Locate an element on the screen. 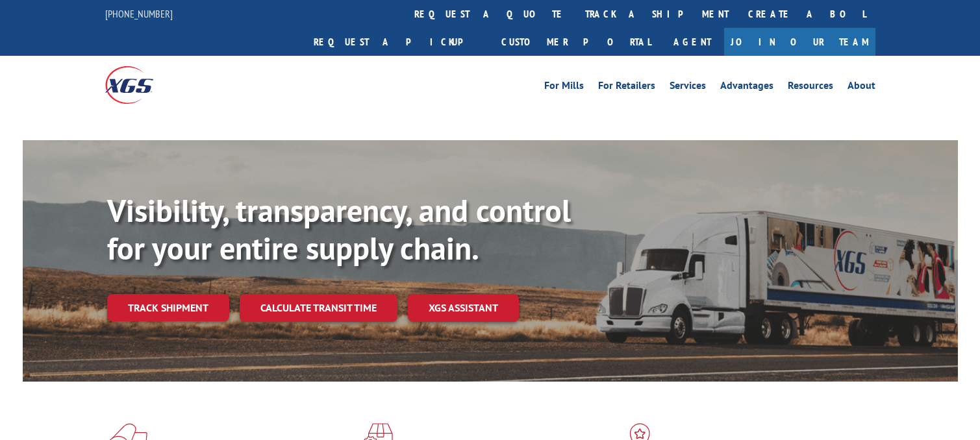 This screenshot has height=440, width=980. a: For Mills is located at coordinates (564, 87).